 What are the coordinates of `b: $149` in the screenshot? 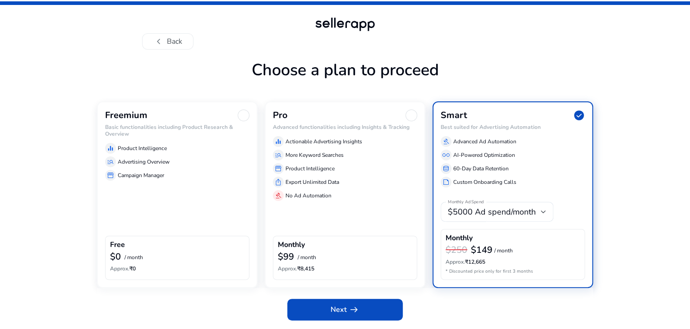 It's located at (482, 250).